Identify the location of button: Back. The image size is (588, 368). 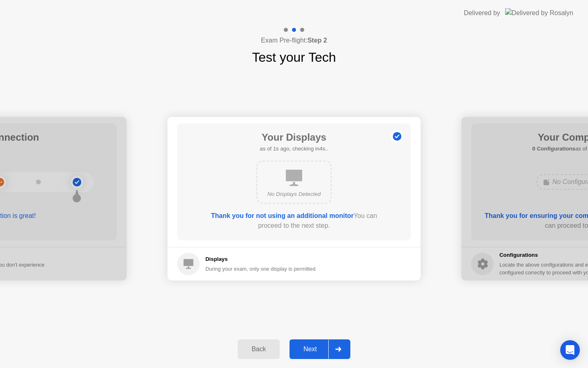
(259, 349).